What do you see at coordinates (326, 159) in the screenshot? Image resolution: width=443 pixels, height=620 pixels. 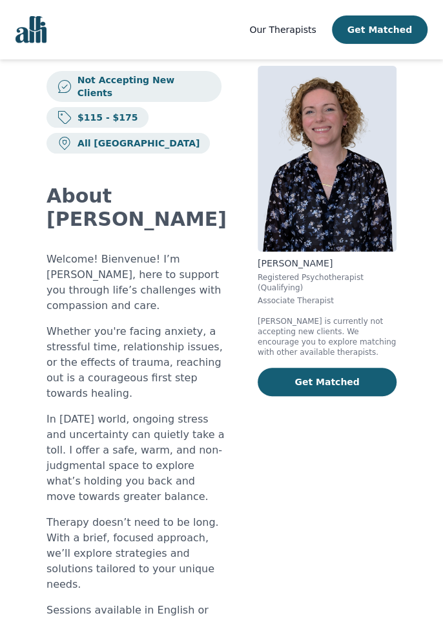 I see `img: Catherine_Robbe` at bounding box center [326, 159].